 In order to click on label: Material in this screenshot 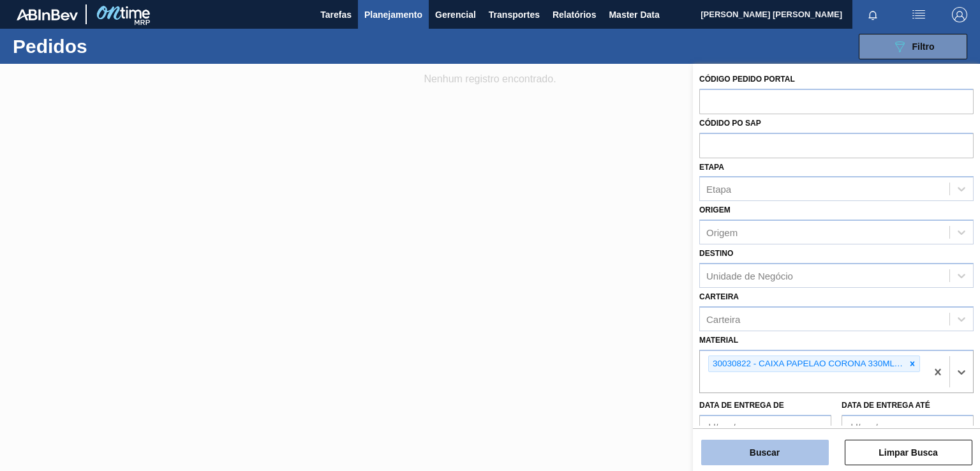, I will do `click(719, 340)`.